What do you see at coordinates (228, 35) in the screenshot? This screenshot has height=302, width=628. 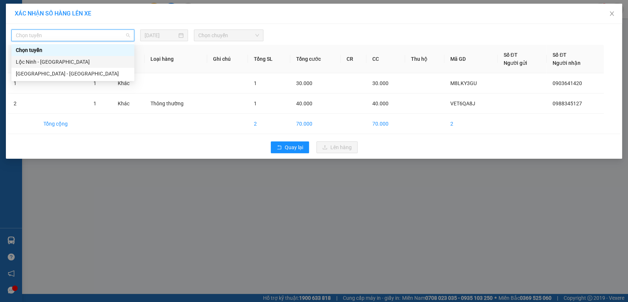 I see `span: Chọn chuyến` at bounding box center [228, 35].